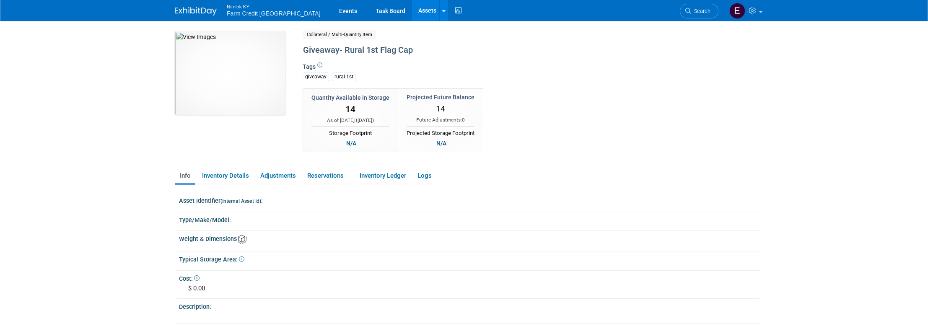 The height and width of the screenshot is (326, 928). What do you see at coordinates (340, 34) in the screenshot?
I see `span: Collateral / Multi-Quantity Item` at bounding box center [340, 34].